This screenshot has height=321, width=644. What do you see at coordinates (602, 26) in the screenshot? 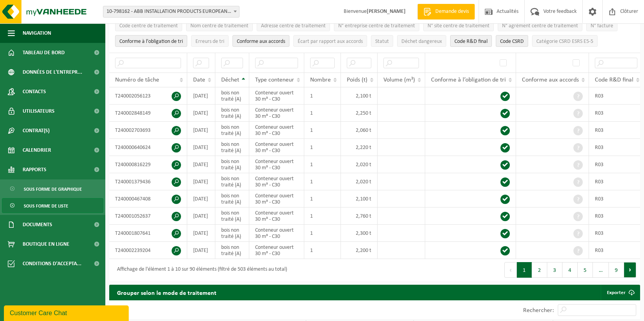
I see `span: N° facture` at bounding box center [602, 26].